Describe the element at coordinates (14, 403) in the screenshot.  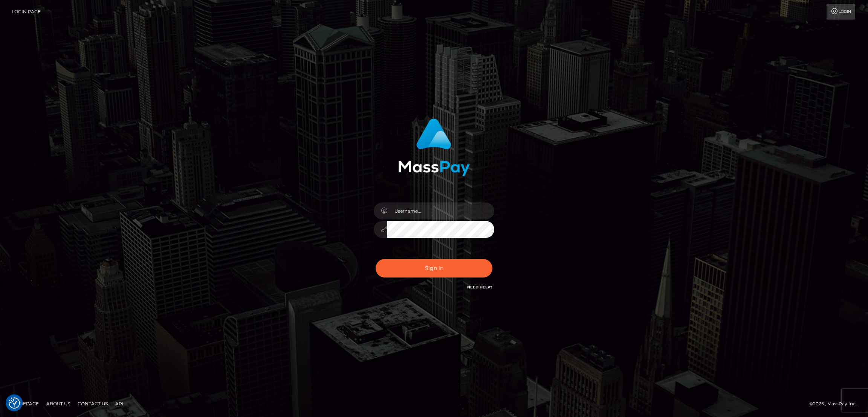
I see `img: Revisit consent button` at that location.